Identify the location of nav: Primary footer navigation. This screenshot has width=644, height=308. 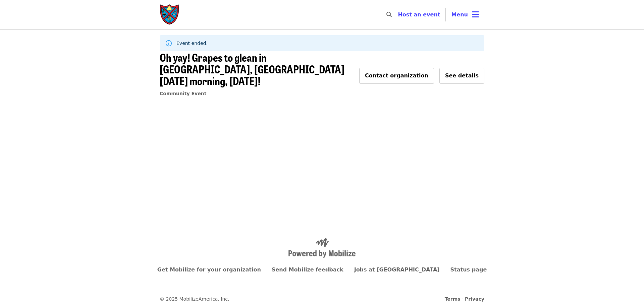
(322, 270).